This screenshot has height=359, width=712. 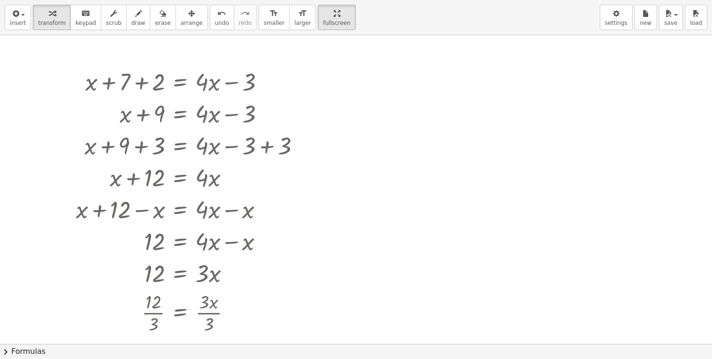 I want to click on span: insert, so click(x=18, y=23).